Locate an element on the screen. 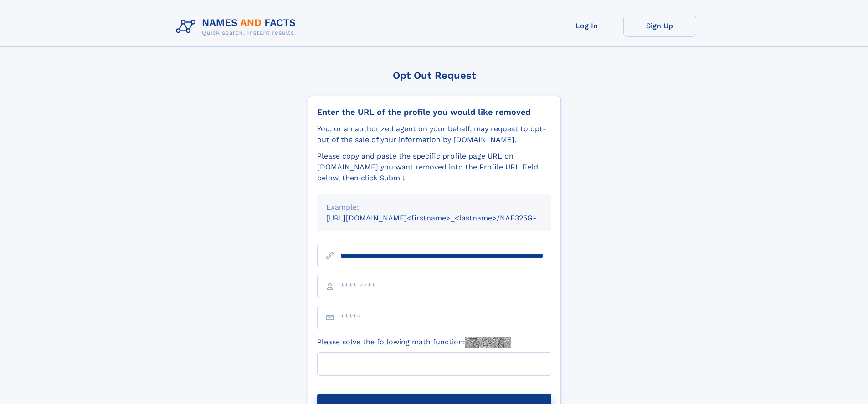 The height and width of the screenshot is (404, 868). div: You, or an authorized agent on your behalf, may request to opt-out of the sale of your informatio... is located at coordinates (434, 134).